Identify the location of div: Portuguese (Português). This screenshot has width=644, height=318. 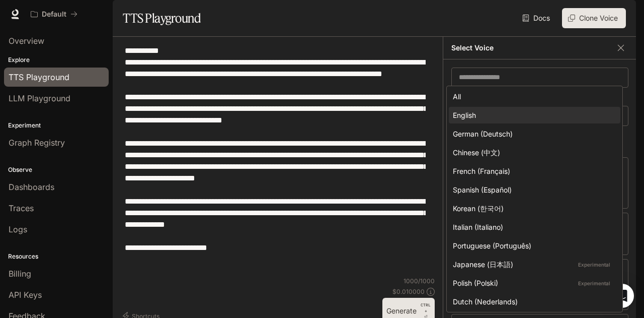
(532, 245).